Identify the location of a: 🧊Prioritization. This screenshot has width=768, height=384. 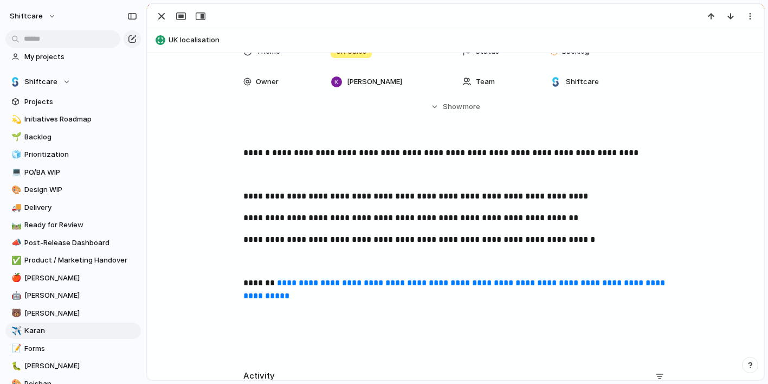
(73, 154).